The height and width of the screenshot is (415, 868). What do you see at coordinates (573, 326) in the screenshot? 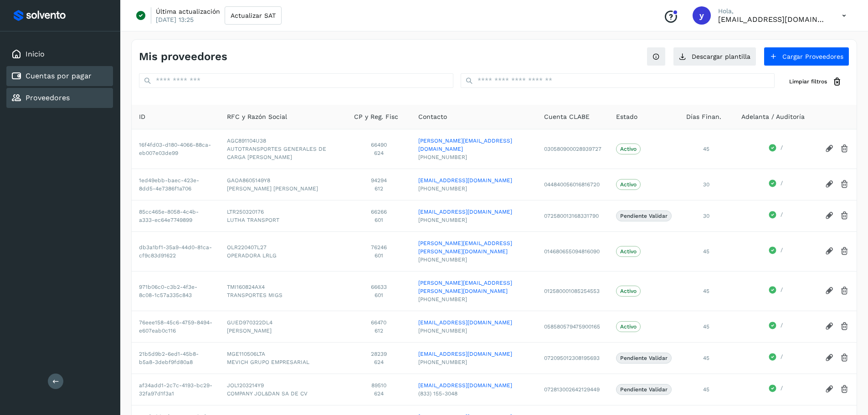
I see `td: 058580579475900165` at bounding box center [573, 326].